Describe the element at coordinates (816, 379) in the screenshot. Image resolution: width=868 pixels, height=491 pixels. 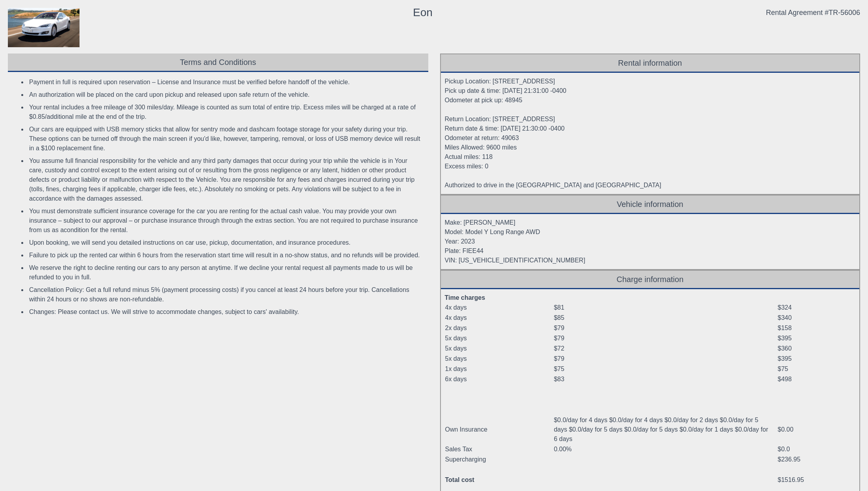
I see `td: $498` at that location.